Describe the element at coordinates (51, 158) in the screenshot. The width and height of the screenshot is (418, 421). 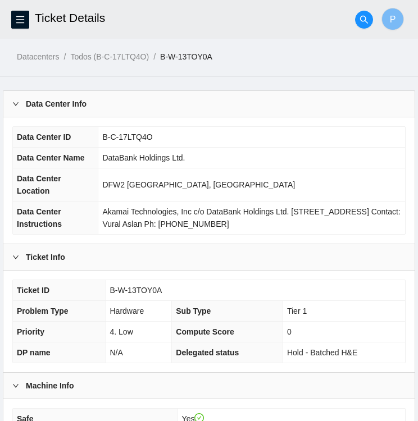
I see `span: Data Center Name` at that location.